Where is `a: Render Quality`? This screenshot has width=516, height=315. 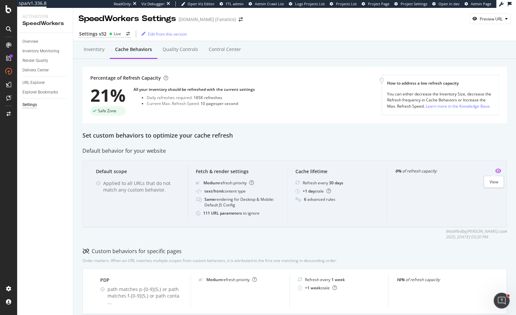 a: Render Quality is located at coordinates (45, 61).